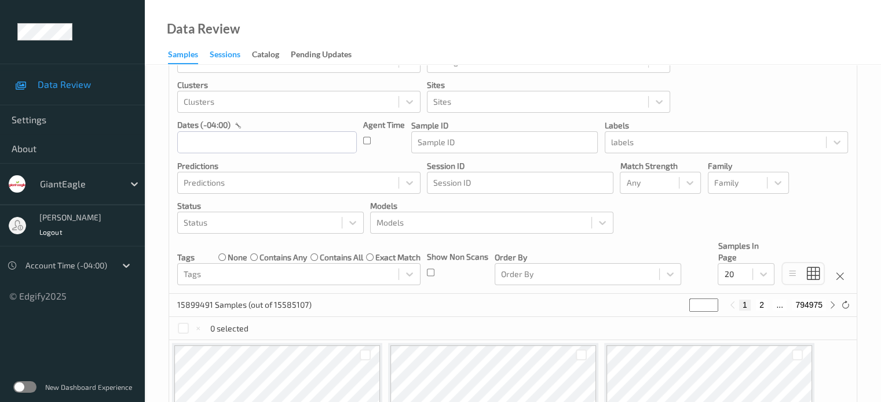 The image size is (881, 402). What do you see at coordinates (504, 126) in the screenshot?
I see `p: Sample ID` at bounding box center [504, 126].